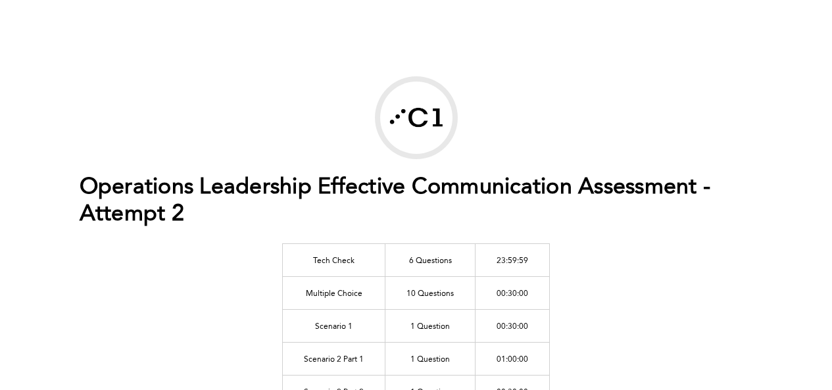  I want to click on td: Scenario 1, so click(334, 326).